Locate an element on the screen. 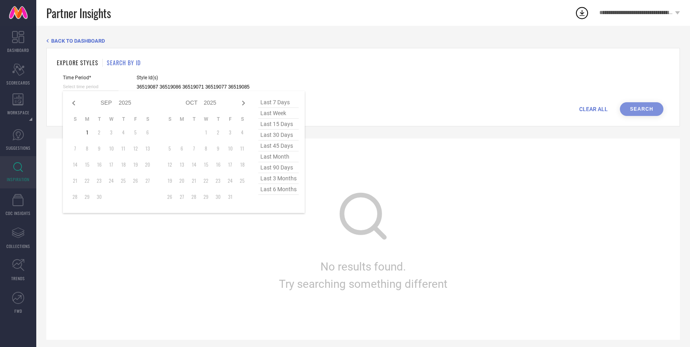 The width and height of the screenshot is (690, 347). h1: SEARCH BY ID is located at coordinates (124, 62).